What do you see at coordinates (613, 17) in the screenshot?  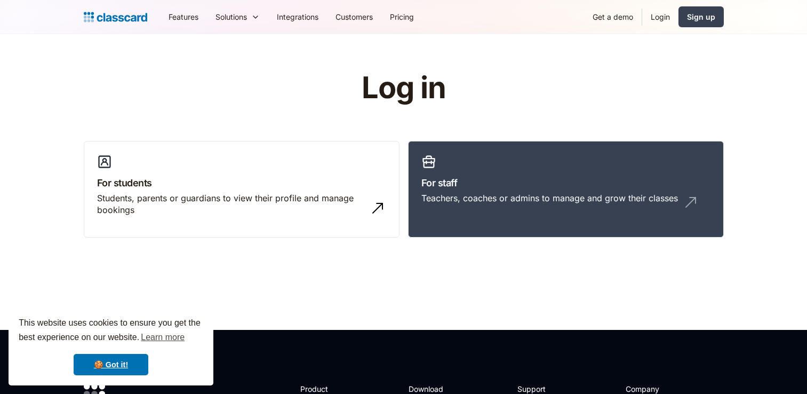 I see `a: Get a demo` at bounding box center [613, 17].